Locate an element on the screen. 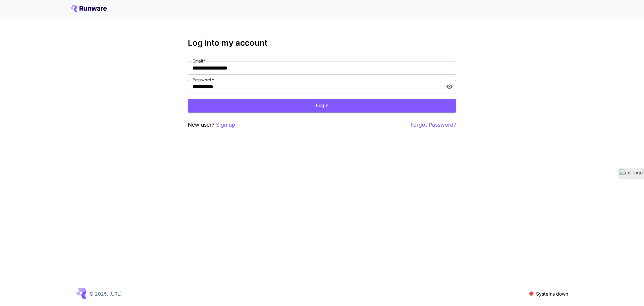 The width and height of the screenshot is (644, 306). p: Forgot Password? is located at coordinates (433, 125).